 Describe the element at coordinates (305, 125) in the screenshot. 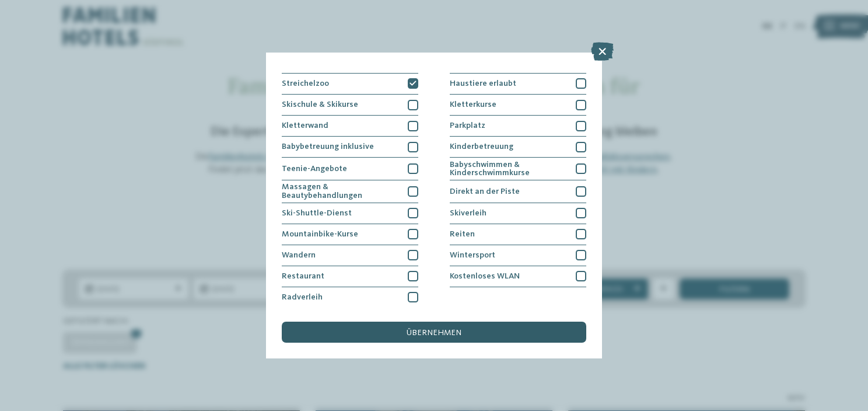

I see `span: Kletterwand` at that location.